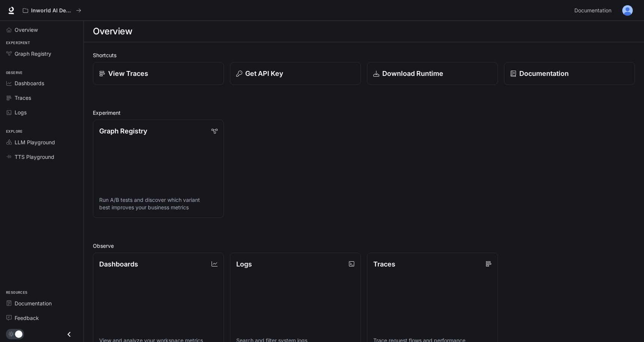  What do you see at coordinates (113, 31) in the screenshot?
I see `h1: Overview` at bounding box center [113, 31].